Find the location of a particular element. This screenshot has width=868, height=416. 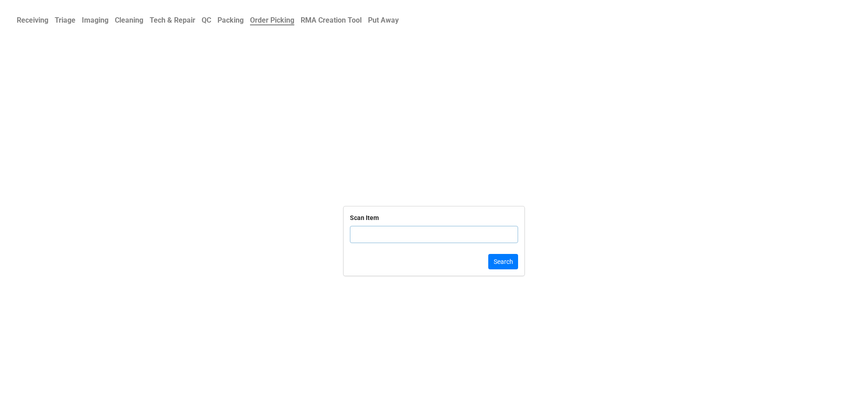

a: Receiving is located at coordinates (32, 20).